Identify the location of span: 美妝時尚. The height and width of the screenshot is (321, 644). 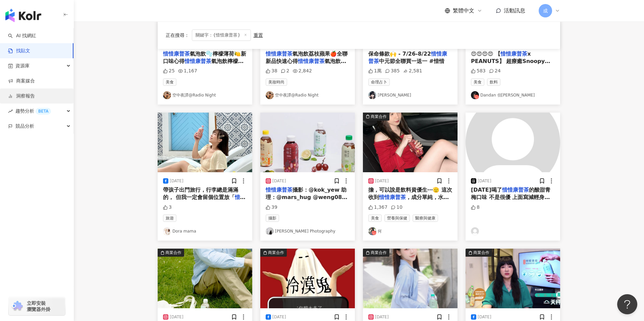
(276, 82).